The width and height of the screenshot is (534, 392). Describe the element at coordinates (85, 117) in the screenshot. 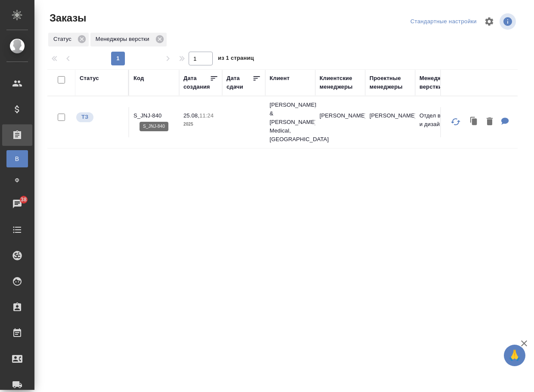

I see `p: ТЗ` at that location.